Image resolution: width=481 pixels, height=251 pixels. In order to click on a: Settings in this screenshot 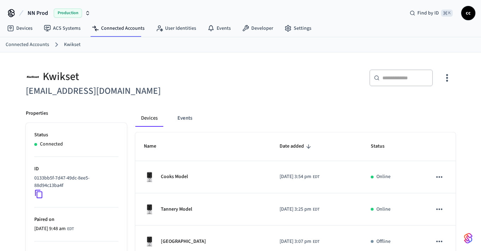, I will do `click(298, 28)`.